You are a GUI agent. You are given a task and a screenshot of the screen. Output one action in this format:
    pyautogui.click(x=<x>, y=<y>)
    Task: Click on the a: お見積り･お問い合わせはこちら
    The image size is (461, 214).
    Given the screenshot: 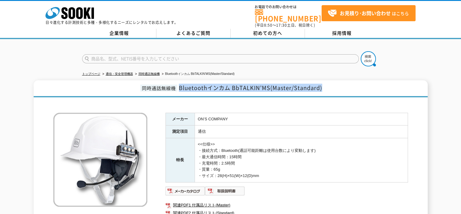 What is the action you would take?
    pyautogui.click(x=368, y=13)
    